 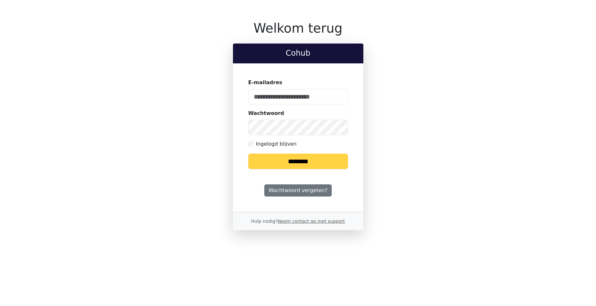 I want to click on label: Ingelogd blijven, so click(x=276, y=144).